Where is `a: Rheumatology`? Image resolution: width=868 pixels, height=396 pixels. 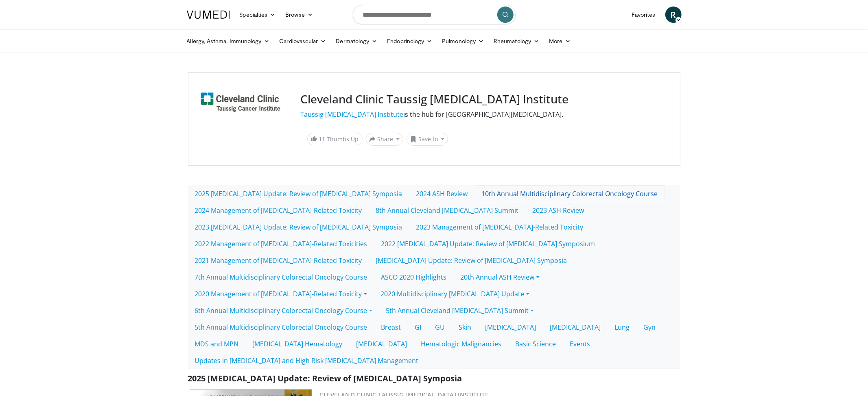 a: Rheumatology is located at coordinates (517, 41).